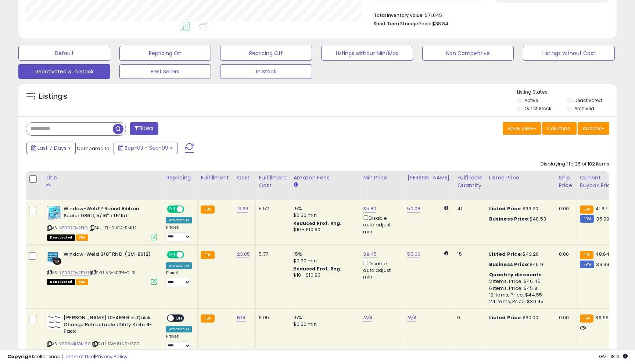 The height and width of the screenshot is (364, 635). Describe the element at coordinates (78, 356) in the screenshot. I see `a: Terms of Use` at that location.